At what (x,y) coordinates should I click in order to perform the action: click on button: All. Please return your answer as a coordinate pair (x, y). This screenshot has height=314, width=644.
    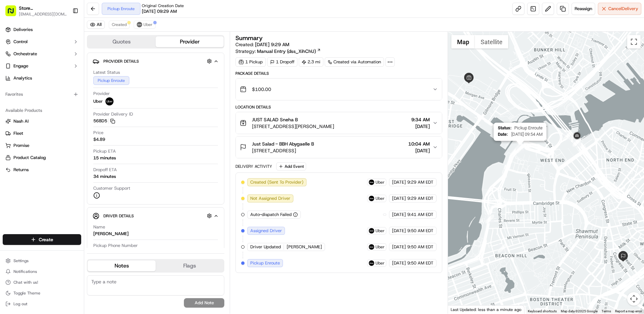
    Looking at the image, I should click on (96, 24).